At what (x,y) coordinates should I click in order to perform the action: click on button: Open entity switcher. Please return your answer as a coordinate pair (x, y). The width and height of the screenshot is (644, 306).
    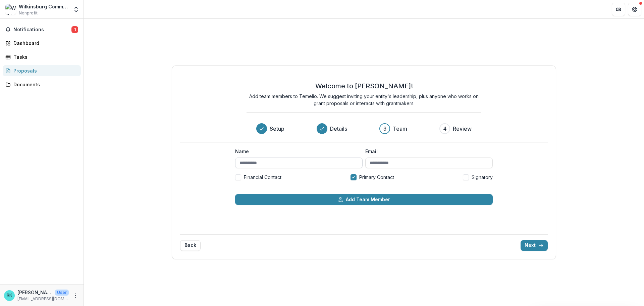
    Looking at the image, I should click on (76, 10).